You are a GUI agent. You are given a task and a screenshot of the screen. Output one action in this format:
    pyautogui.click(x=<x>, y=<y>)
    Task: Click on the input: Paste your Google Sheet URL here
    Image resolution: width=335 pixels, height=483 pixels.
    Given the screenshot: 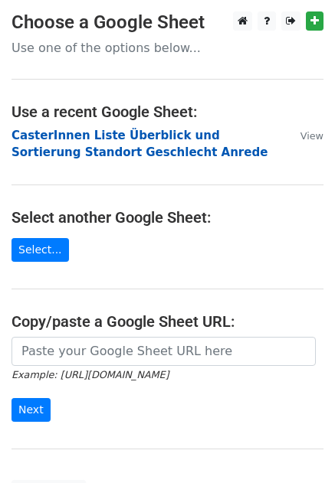 What is the action you would take?
    pyautogui.click(x=163, y=352)
    